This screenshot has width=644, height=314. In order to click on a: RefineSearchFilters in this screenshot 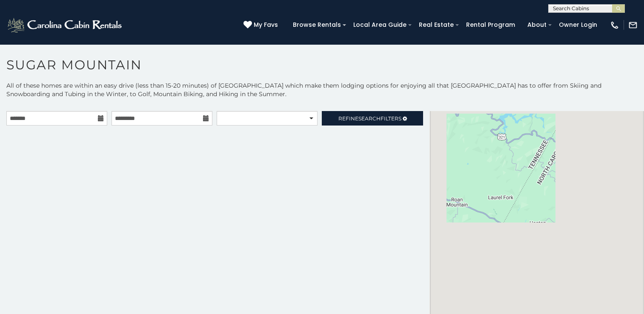, I will do `click(372, 118)`.